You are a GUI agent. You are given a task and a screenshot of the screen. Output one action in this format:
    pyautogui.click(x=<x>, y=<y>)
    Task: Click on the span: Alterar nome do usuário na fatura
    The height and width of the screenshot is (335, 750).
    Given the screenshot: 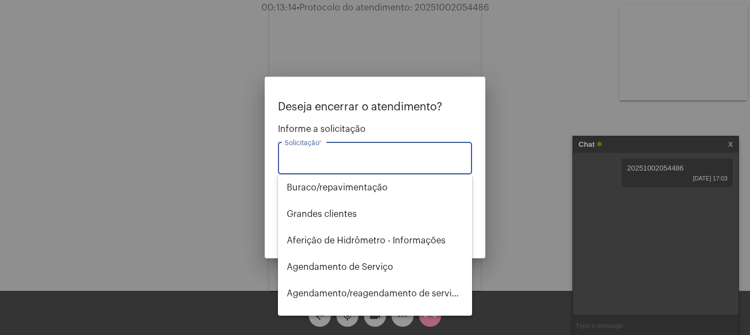 What is the action you would take?
    pyautogui.click(x=375, y=320)
    